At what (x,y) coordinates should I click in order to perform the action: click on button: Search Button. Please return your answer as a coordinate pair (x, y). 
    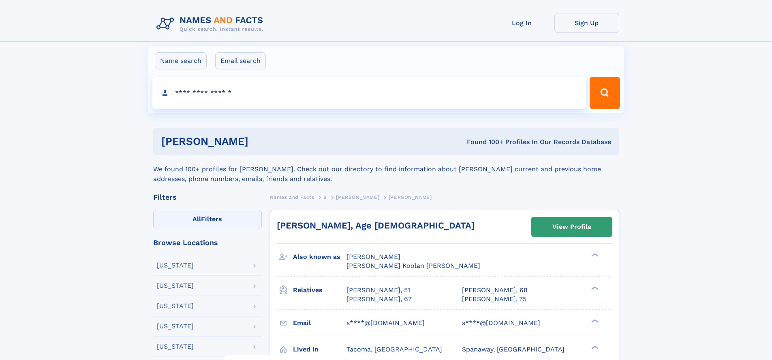
    Looking at the image, I should click on (605, 93).